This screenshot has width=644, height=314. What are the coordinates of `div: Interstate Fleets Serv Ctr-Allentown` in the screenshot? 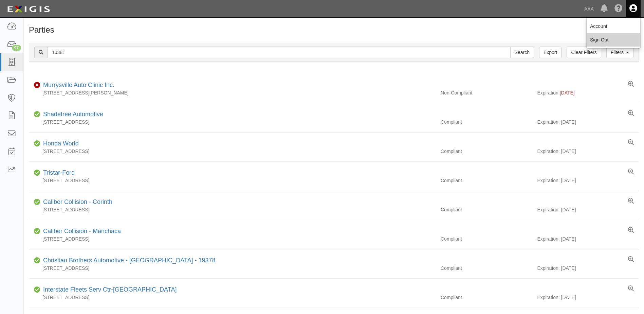 It's located at (108, 290).